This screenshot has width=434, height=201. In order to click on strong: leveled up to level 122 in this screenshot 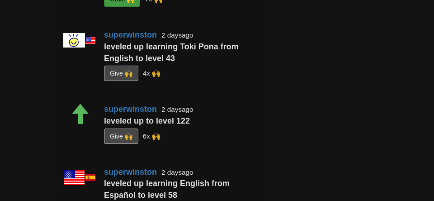, I will do `click(147, 121)`.